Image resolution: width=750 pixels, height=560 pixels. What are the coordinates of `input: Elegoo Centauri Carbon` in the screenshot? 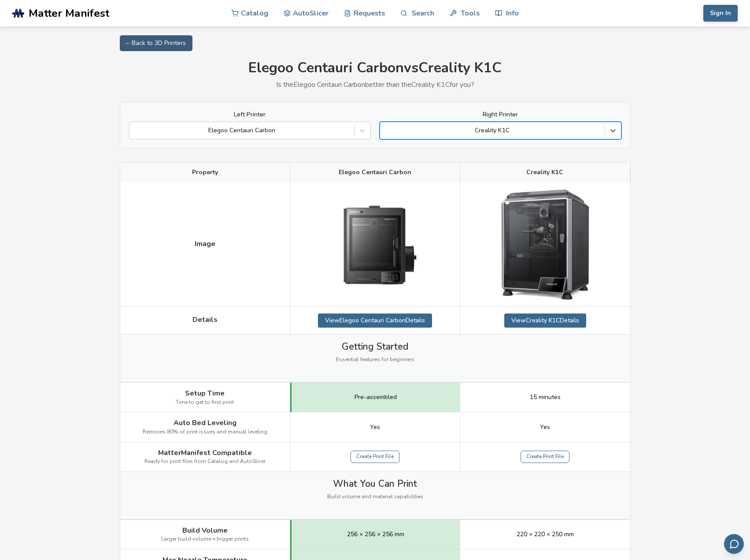 It's located at (135, 130).